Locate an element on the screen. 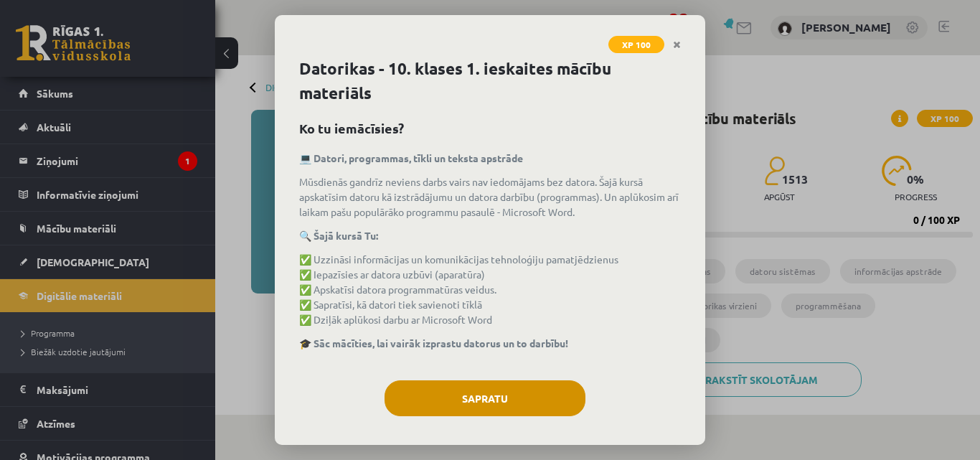 The image size is (980, 460). button: Sapratu is located at coordinates (485, 398).